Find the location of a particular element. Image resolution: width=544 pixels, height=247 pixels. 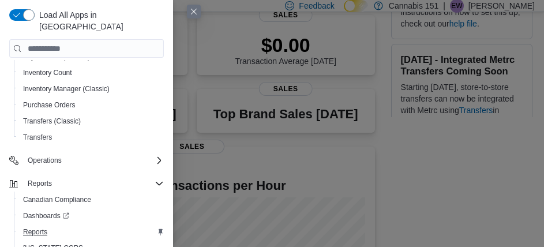

a: Transfers is located at coordinates (38, 137).